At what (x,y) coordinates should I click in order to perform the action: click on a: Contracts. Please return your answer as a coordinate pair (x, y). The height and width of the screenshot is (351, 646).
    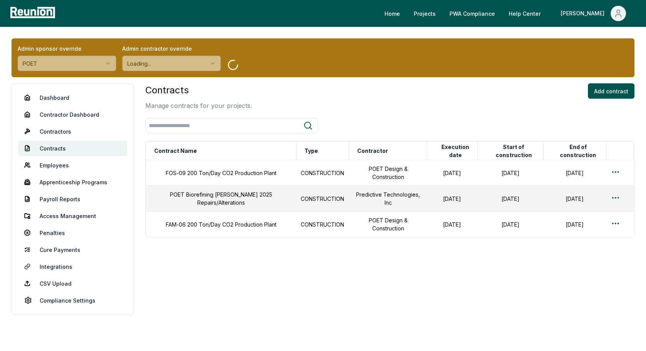
    Looking at the image, I should click on (73, 148).